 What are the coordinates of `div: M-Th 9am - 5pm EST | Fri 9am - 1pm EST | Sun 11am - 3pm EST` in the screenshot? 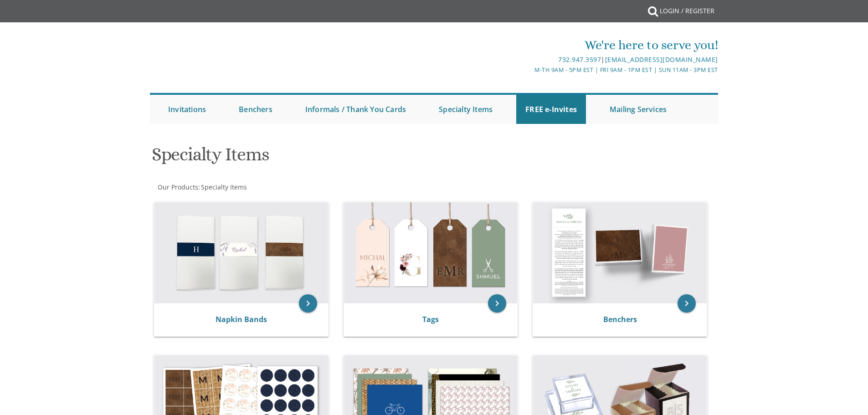 It's located at (529, 69).